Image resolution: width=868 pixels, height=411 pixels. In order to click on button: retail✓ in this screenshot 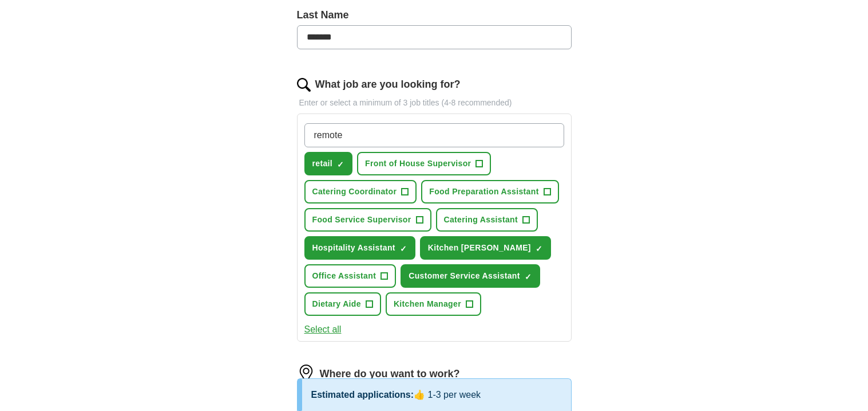, I will do `click(329, 163)`.